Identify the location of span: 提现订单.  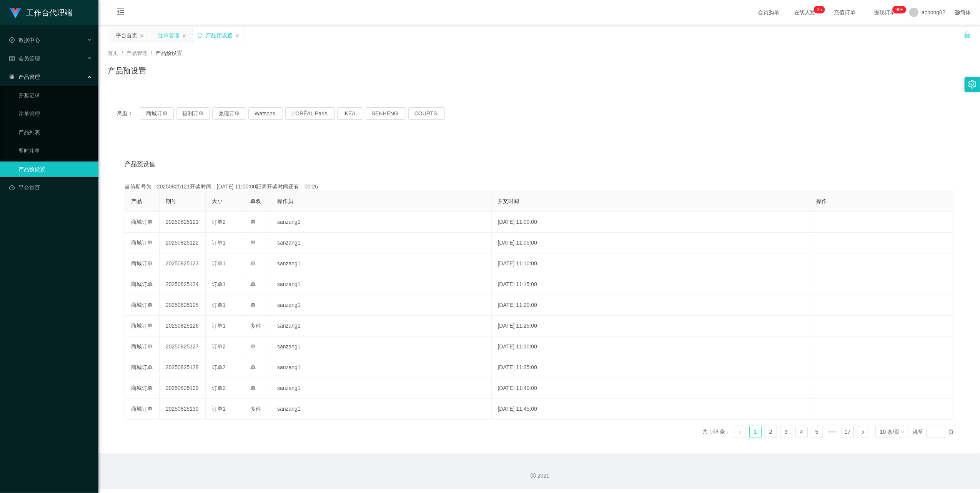
(885, 12).